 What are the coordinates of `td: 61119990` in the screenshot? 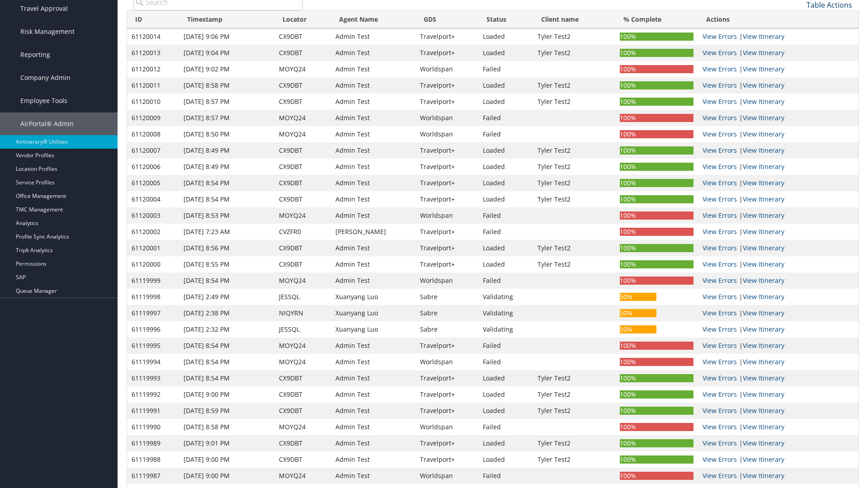 It's located at (153, 427).